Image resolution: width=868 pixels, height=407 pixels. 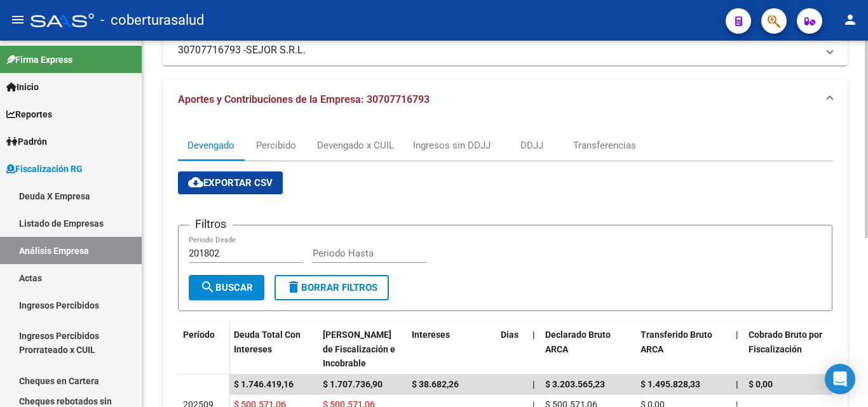 What do you see at coordinates (332, 288) in the screenshot?
I see `span: Borrar Filtros` at bounding box center [332, 288].